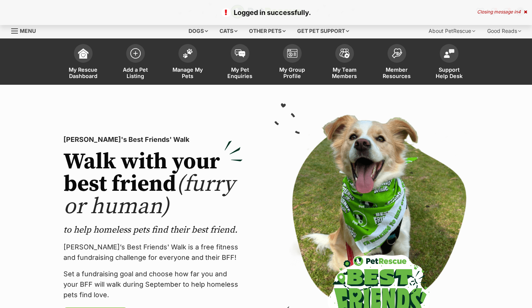 The image size is (532, 308). What do you see at coordinates (344, 73) in the screenshot?
I see `span: My Team Members` at bounding box center [344, 73].